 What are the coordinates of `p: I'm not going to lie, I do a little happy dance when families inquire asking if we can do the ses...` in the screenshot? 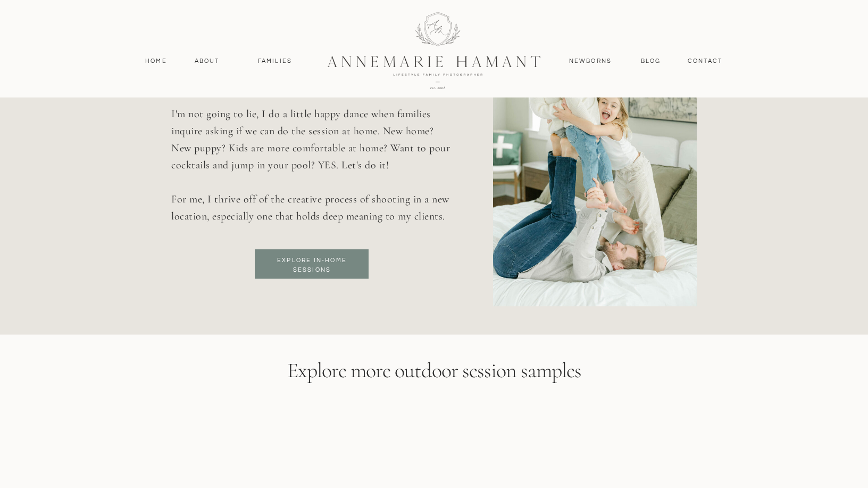 It's located at (311, 175).